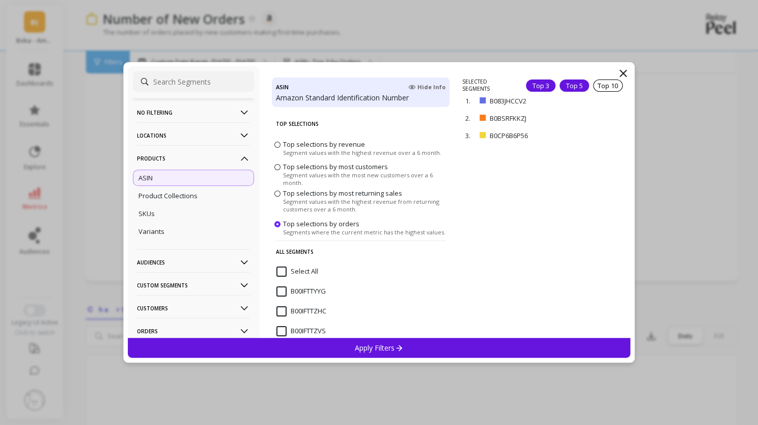  I want to click on span: B00IFTTYYG, so click(301, 291).